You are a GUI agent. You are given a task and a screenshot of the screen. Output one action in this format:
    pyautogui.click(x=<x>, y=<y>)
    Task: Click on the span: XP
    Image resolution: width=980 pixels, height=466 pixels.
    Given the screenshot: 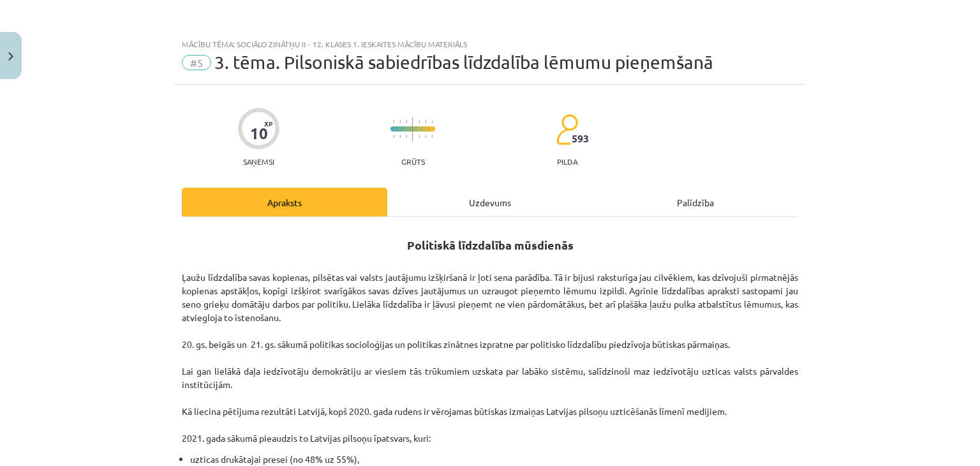 What is the action you would take?
    pyautogui.click(x=268, y=123)
    